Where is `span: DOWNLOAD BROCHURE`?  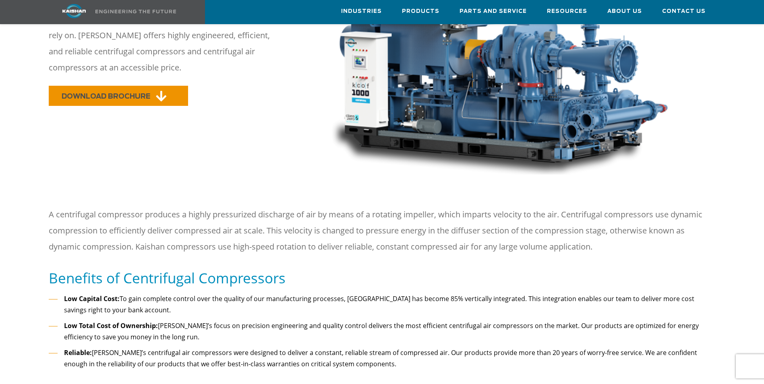
span: DOWNLOAD BROCHURE is located at coordinates (106, 96).